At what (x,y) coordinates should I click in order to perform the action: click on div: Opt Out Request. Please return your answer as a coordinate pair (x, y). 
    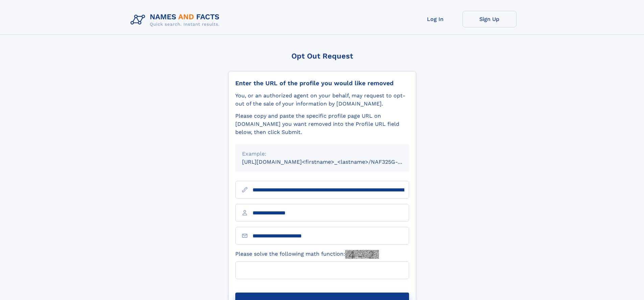
    Looking at the image, I should click on (322, 56).